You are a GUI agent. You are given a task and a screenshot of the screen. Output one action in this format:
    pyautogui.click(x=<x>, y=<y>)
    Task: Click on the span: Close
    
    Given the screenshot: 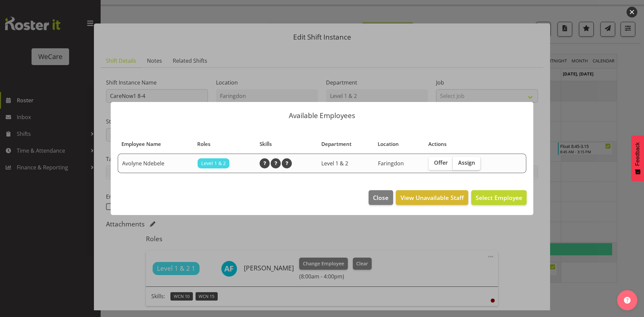 What is the action you would take?
    pyautogui.click(x=381, y=197)
    